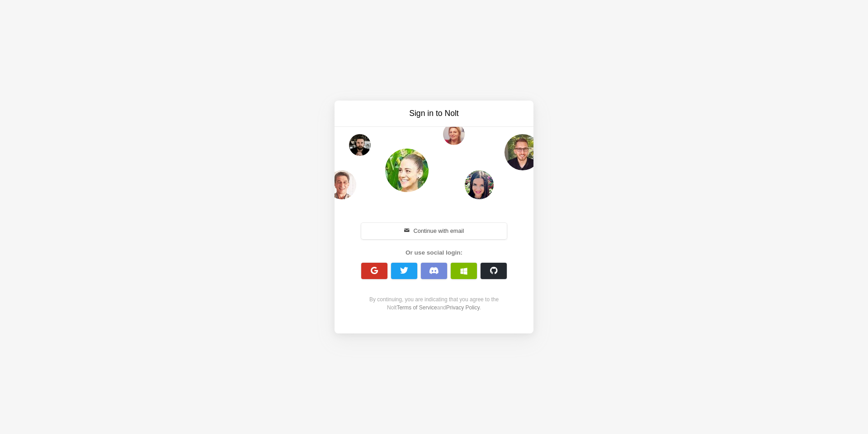 This screenshot has width=868, height=434. I want to click on a: Terms of Service, so click(417, 307).